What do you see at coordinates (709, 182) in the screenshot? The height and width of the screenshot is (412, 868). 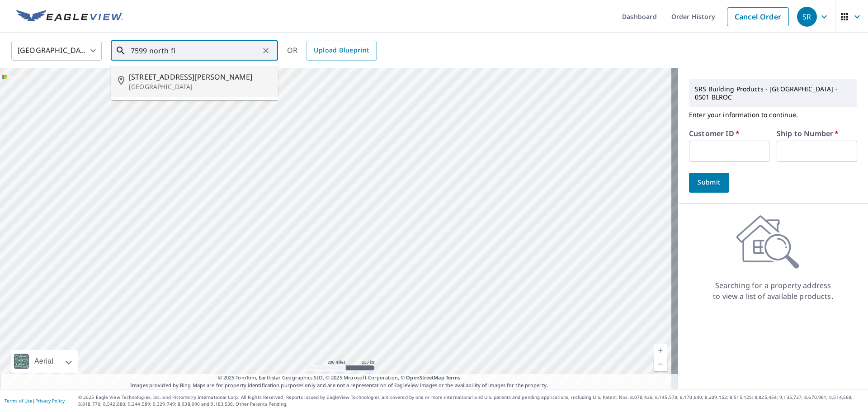 I see `button: Submit` at bounding box center [709, 182].